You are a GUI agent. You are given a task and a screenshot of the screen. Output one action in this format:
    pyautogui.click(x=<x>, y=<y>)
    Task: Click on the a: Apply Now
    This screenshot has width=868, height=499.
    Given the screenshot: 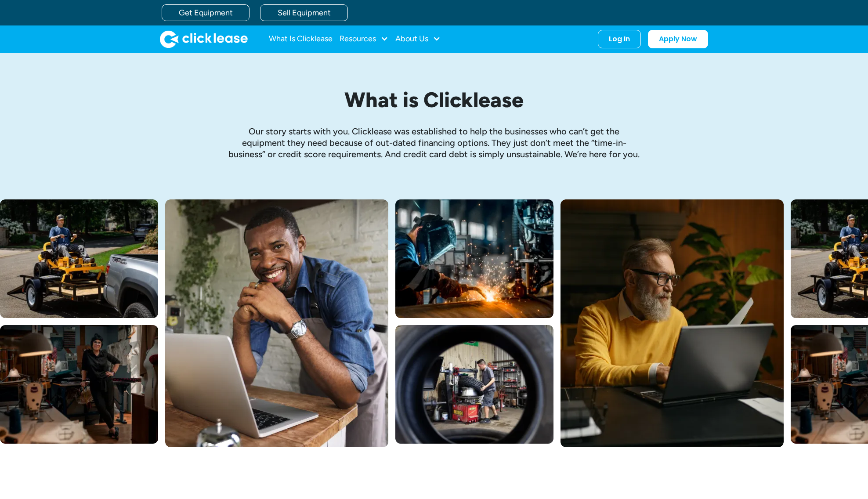 What is the action you would take?
    pyautogui.click(x=678, y=39)
    